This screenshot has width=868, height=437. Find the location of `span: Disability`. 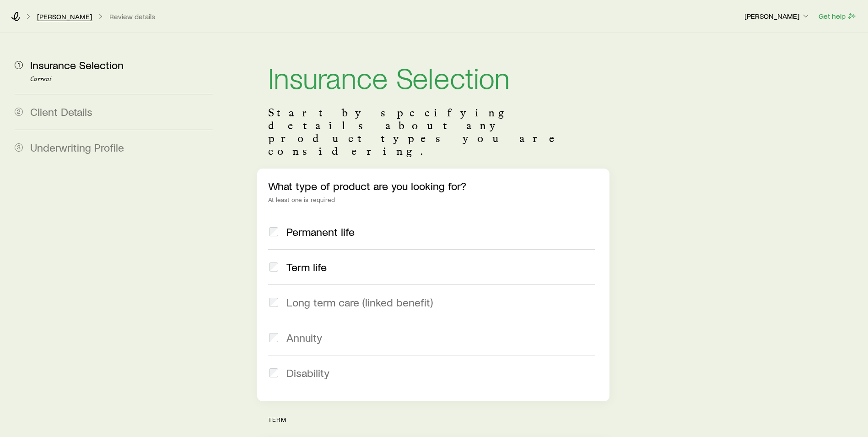

span: Disability is located at coordinates (308, 373).